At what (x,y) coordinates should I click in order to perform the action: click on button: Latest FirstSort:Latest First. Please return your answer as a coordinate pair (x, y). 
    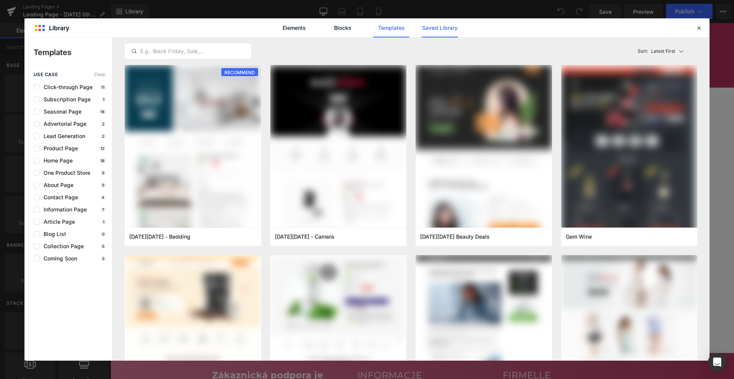
    Looking at the image, I should click on (666, 51).